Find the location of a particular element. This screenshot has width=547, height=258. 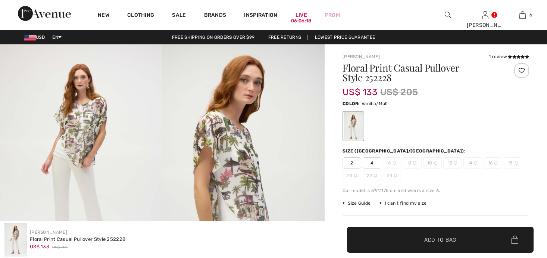

div: Floral Print Casual Pullover Style 252228 is located at coordinates (78, 240).